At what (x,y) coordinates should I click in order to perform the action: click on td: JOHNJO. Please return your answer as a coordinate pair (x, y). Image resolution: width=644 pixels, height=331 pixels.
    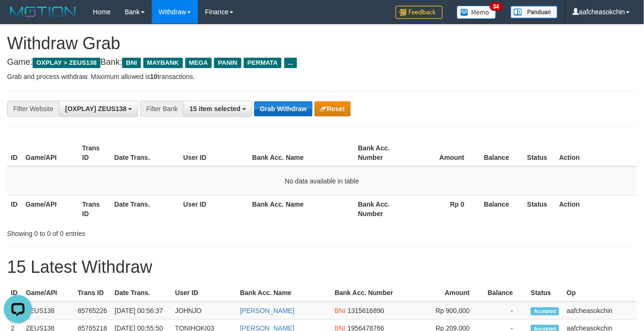
    Looking at the image, I should click on (204, 310).